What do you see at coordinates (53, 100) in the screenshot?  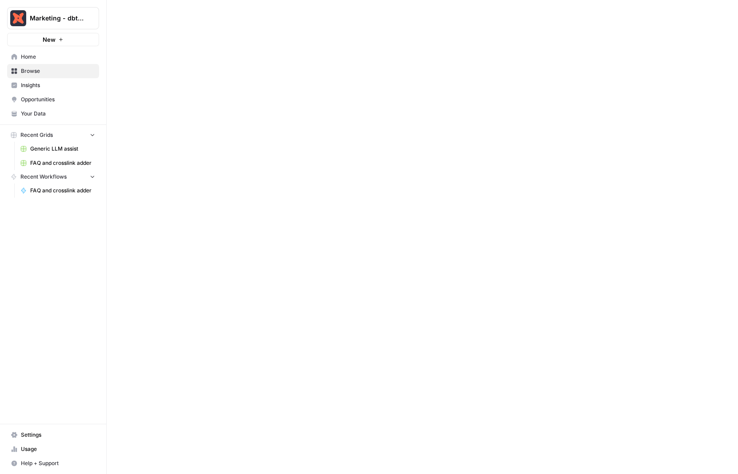 I see `a: Opportunities` at bounding box center [53, 100].